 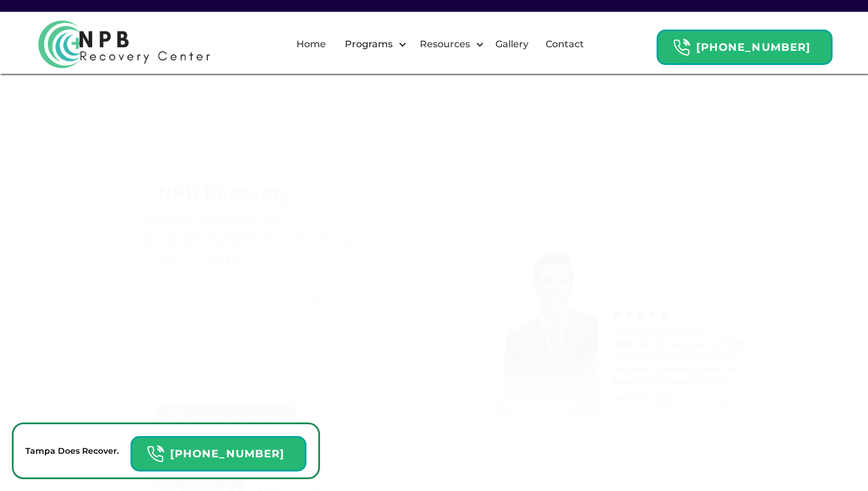 I want to click on p: I felt stuck in a cycle of addiction and burnout, but NPB Recovery gave me the support and tools ..., so click(x=678, y=356).